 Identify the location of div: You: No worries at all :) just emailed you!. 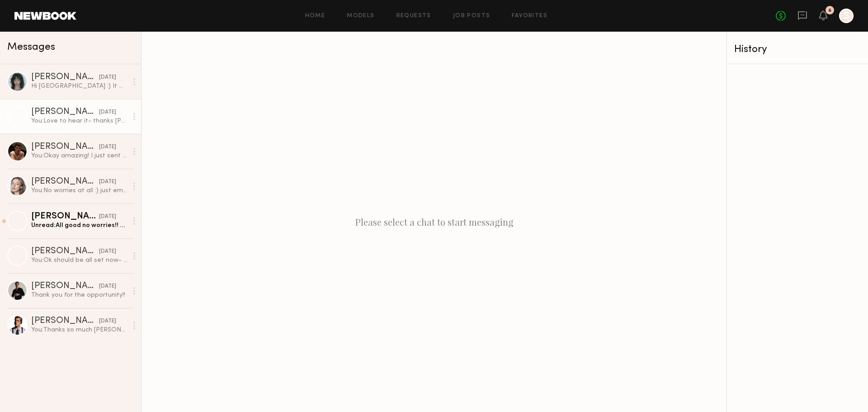
(79, 190).